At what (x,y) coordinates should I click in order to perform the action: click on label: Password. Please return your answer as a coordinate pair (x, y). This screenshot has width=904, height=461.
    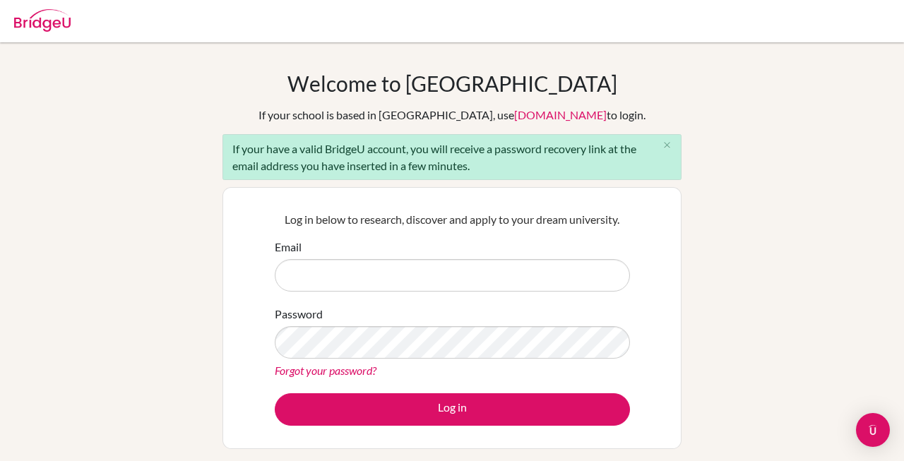
    Looking at the image, I should click on (299, 314).